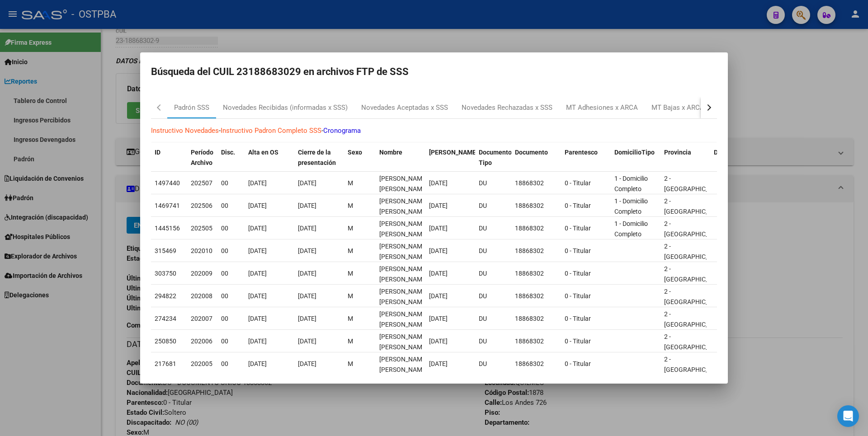 Image resolution: width=868 pixels, height=436 pixels. I want to click on span: 217681, so click(165, 364).